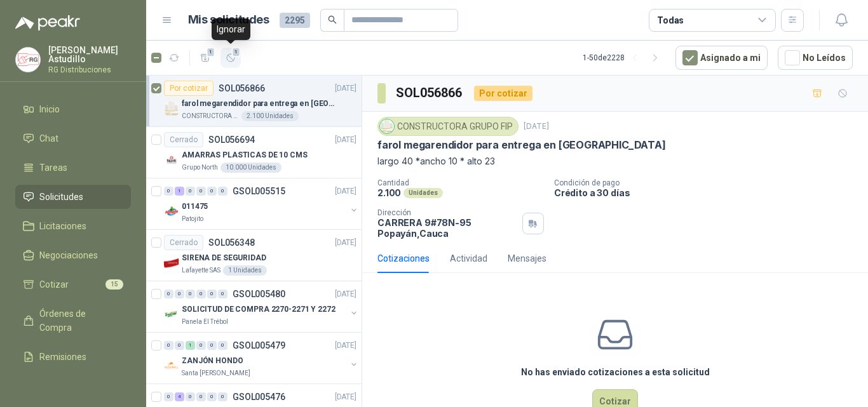 The height and width of the screenshot is (407, 868). Describe the element at coordinates (251, 167) in the screenshot. I see `div: 10.000 Unidades` at that location.